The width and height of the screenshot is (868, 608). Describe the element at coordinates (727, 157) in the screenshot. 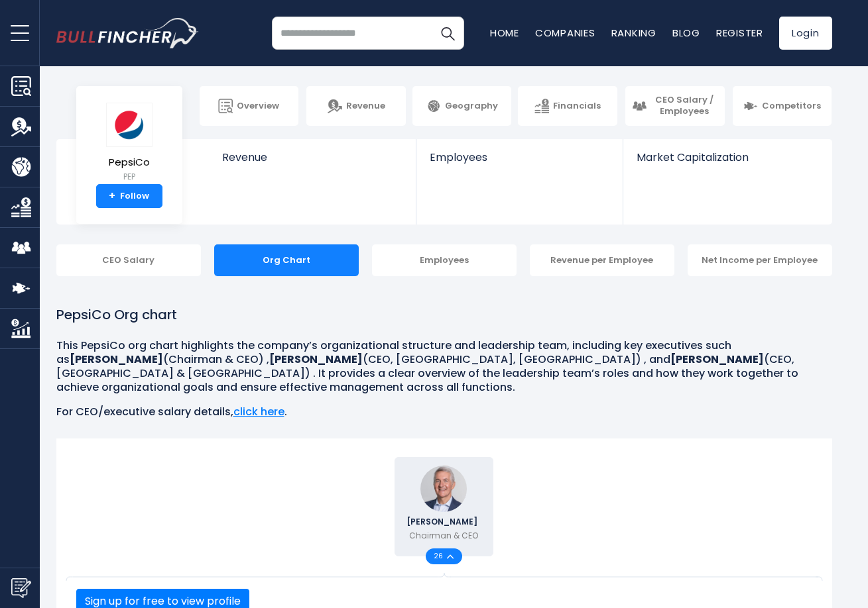

I see `span: Market Capitalization` at that location.